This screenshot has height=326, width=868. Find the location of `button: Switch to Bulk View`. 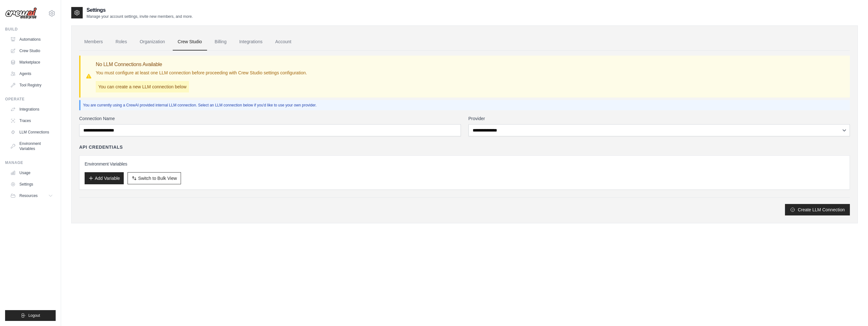

button: Switch to Bulk View is located at coordinates (155, 178).